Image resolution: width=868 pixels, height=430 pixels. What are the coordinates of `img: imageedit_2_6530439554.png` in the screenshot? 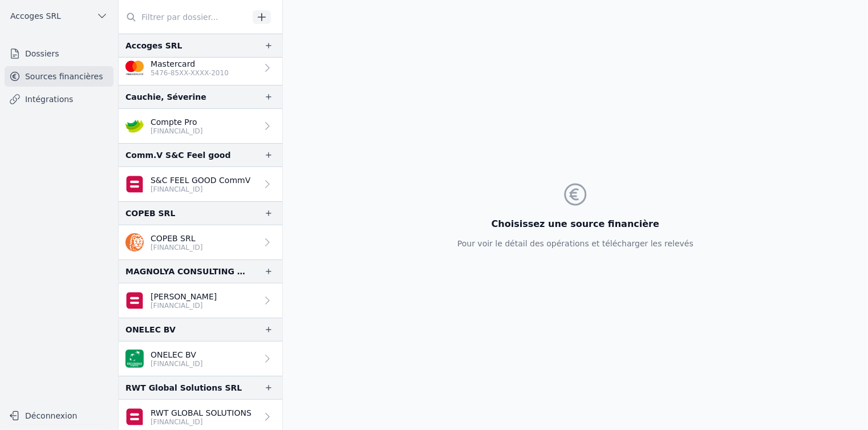 It's located at (134, 68).